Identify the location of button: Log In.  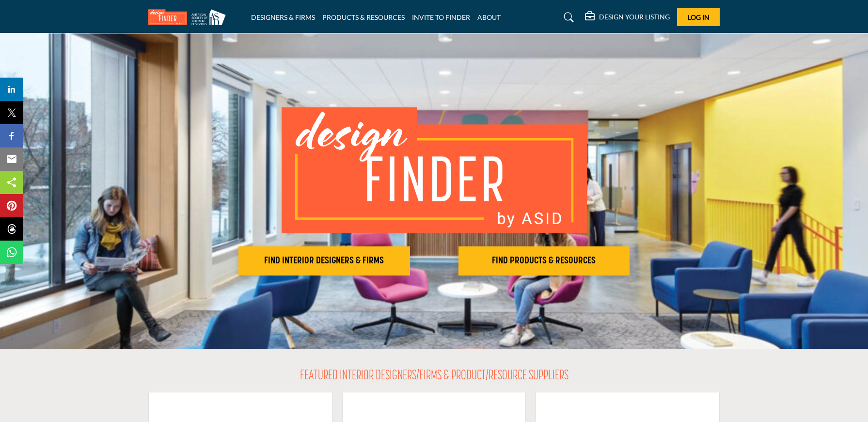
(699, 17).